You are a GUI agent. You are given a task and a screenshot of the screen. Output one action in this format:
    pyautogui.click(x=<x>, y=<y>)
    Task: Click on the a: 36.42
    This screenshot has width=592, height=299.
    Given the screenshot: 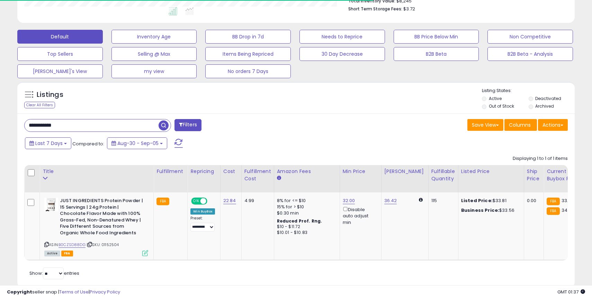 What is the action you would take?
    pyautogui.click(x=391, y=201)
    